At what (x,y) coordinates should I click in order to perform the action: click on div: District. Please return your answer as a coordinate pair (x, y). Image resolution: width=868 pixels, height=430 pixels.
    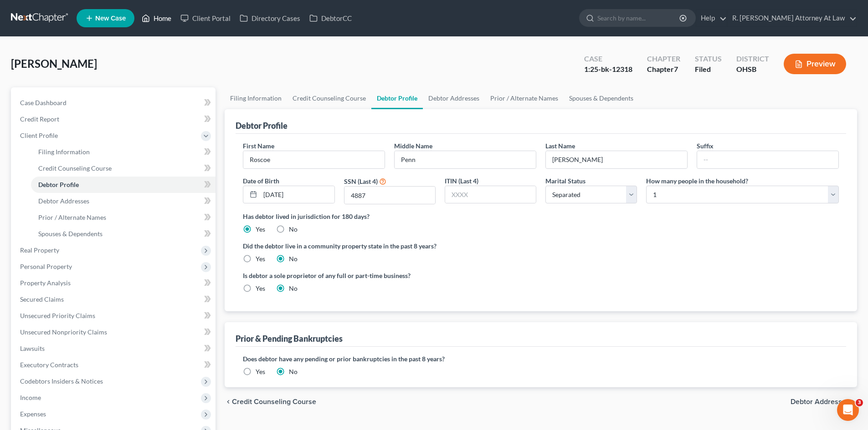
    Looking at the image, I should click on (753, 59).